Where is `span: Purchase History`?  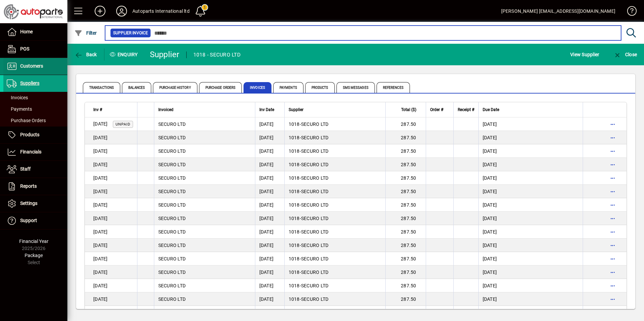
span: Purchase History is located at coordinates (175, 87).